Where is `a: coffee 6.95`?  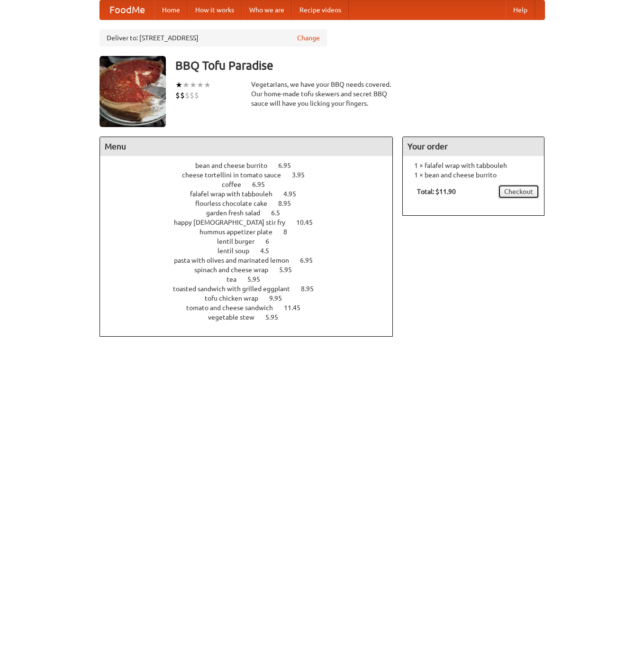 a: coffee 6.95 is located at coordinates (252, 184).